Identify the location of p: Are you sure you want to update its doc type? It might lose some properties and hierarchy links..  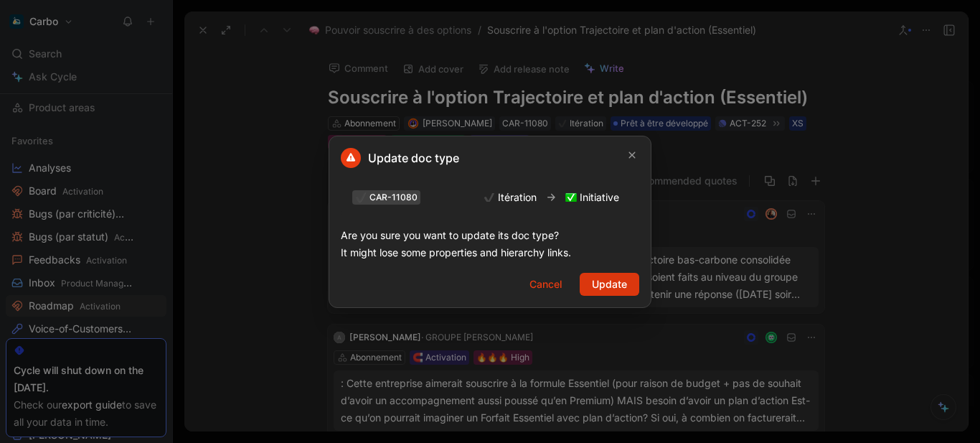
(490, 245).